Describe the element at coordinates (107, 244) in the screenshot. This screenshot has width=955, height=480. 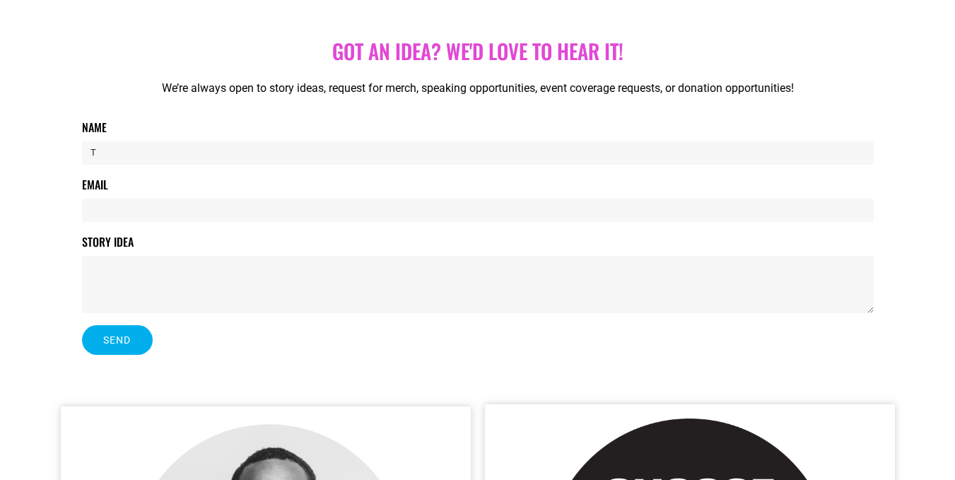
I see `label: Story Idea` at that location.